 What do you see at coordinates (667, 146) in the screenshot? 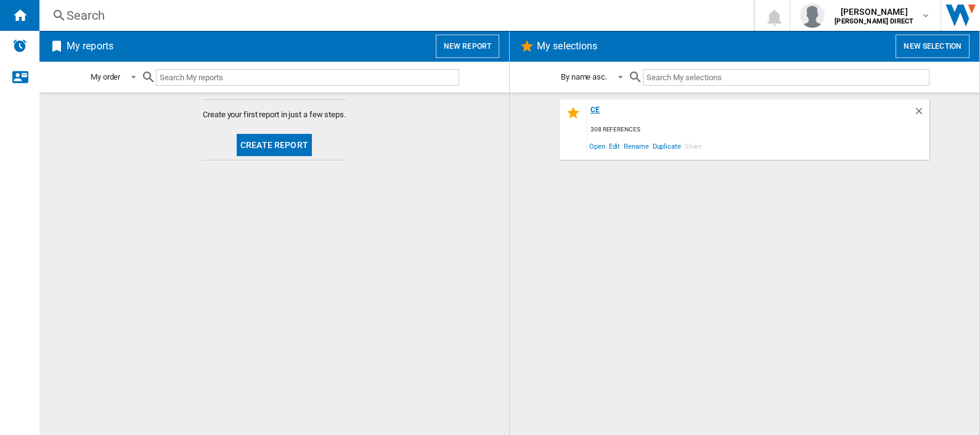
I see `span: Duplicate` at bounding box center [667, 146].